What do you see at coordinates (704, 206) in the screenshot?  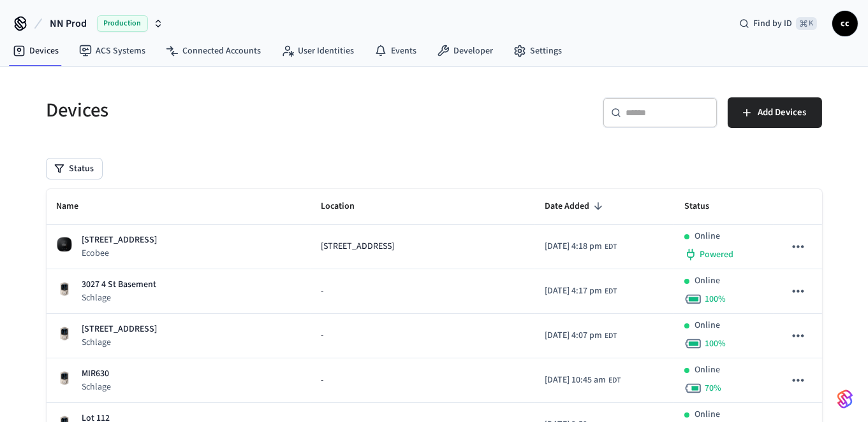 I see `span: Status` at bounding box center [704, 206].